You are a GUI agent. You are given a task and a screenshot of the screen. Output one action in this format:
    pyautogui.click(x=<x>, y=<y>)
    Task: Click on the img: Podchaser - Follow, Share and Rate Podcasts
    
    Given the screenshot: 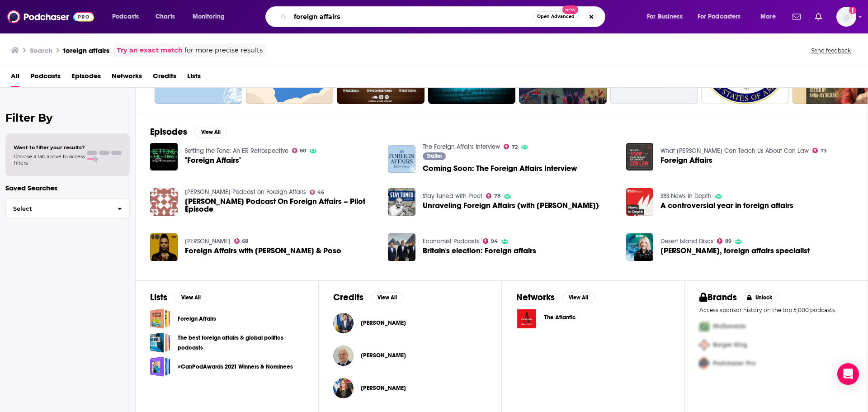 What is the action you would take?
    pyautogui.click(x=50, y=17)
    